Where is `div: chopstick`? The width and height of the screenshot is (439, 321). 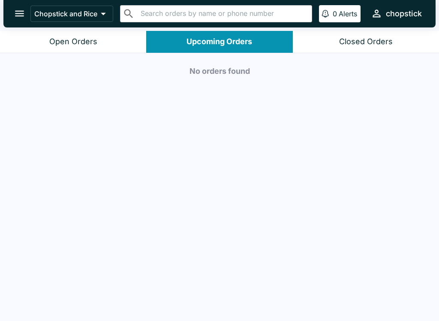 div: chopstick is located at coordinates (404, 14).